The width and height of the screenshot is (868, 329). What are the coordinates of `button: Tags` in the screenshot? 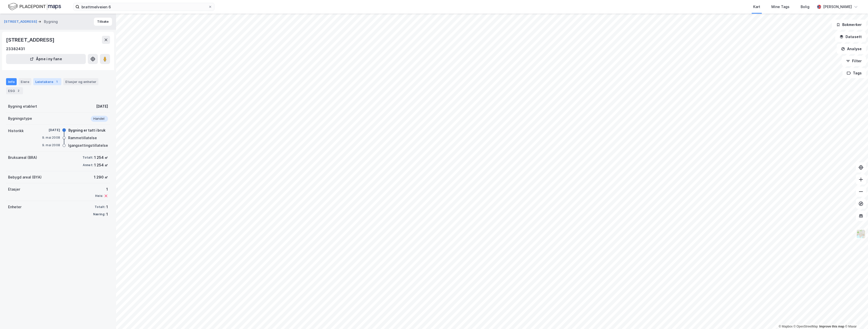 It's located at (854, 73).